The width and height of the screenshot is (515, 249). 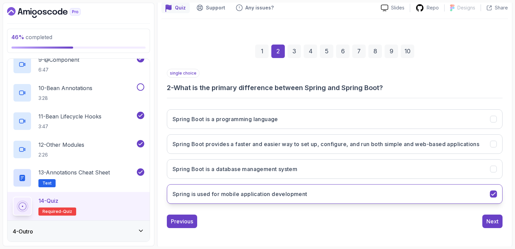 What do you see at coordinates (493, 221) in the screenshot?
I see `div: Next` at bounding box center [493, 221].